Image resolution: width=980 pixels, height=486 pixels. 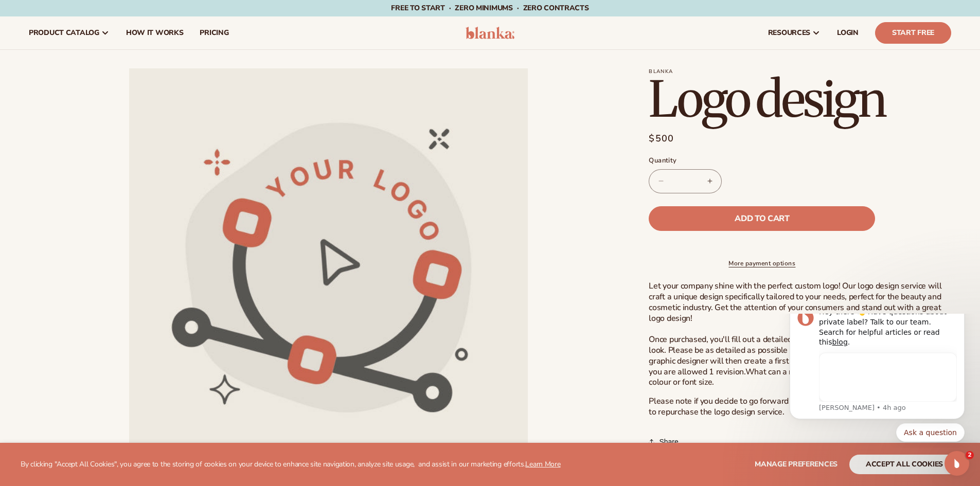 What do you see at coordinates (794, 33) in the screenshot?
I see `a: resources` at bounding box center [794, 33].